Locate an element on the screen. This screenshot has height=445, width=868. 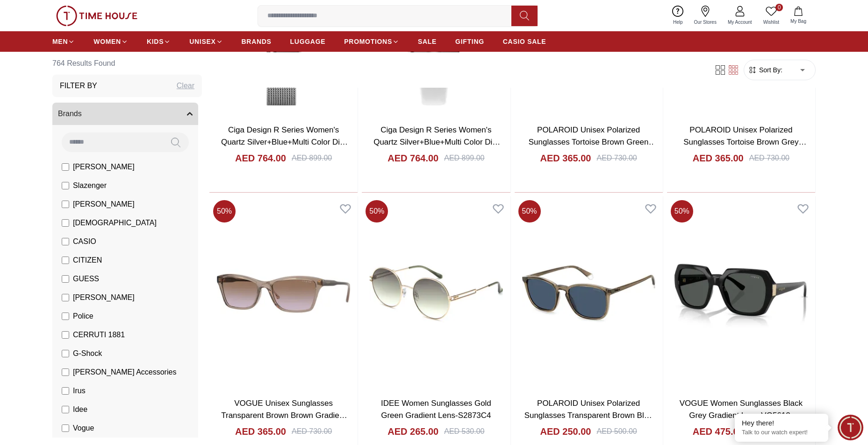
a: BRANDS is located at coordinates (257, 42).